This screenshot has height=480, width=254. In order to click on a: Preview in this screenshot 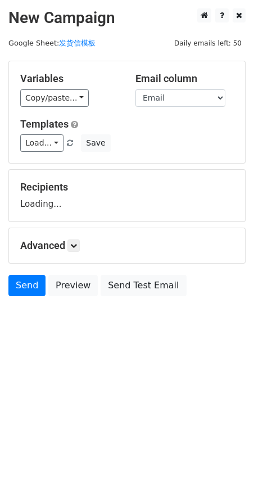, I will do `click(73, 286)`.